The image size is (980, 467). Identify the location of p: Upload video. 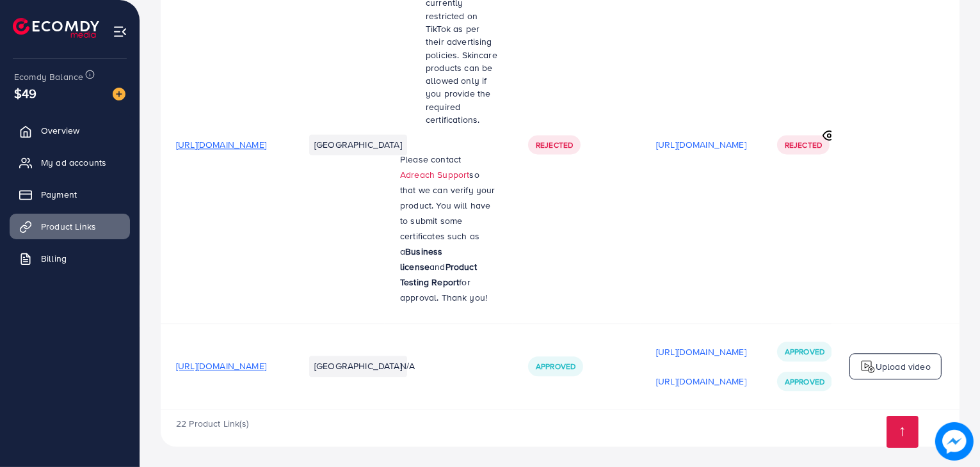
(903, 366).